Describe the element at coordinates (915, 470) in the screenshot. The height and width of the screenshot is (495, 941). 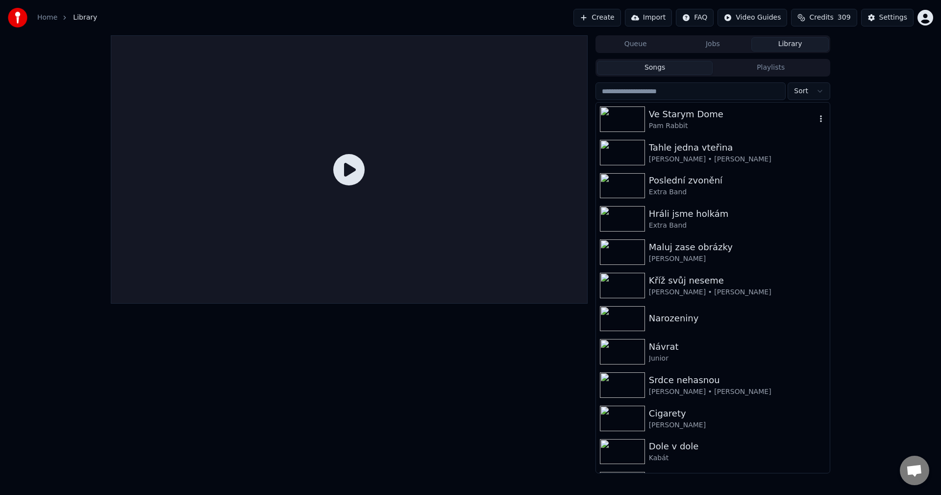
I see `div: Otevřený chat` at that location.